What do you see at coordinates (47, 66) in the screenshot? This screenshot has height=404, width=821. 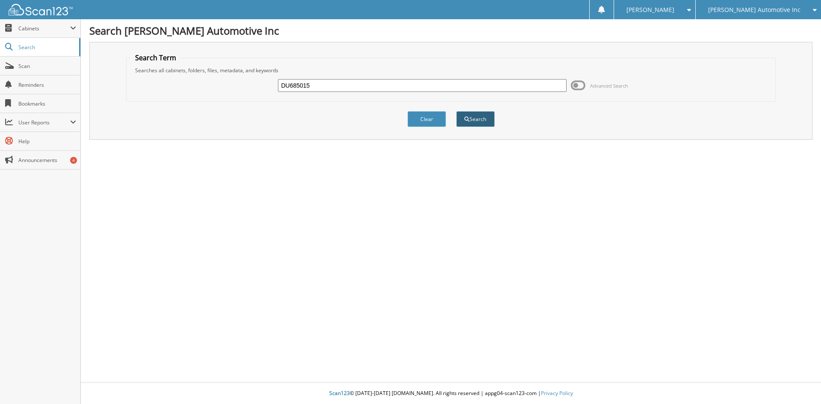 I see `span: Scan` at bounding box center [47, 66].